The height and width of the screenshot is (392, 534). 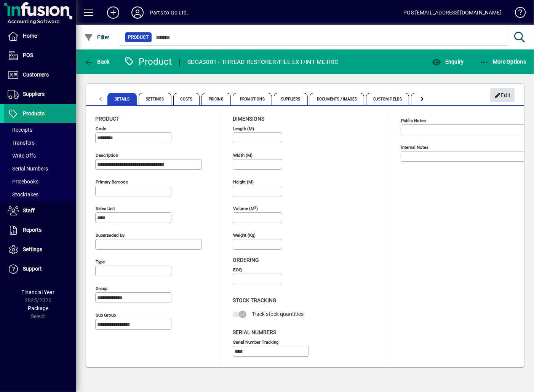 I want to click on a: Pricebooks, so click(x=40, y=181).